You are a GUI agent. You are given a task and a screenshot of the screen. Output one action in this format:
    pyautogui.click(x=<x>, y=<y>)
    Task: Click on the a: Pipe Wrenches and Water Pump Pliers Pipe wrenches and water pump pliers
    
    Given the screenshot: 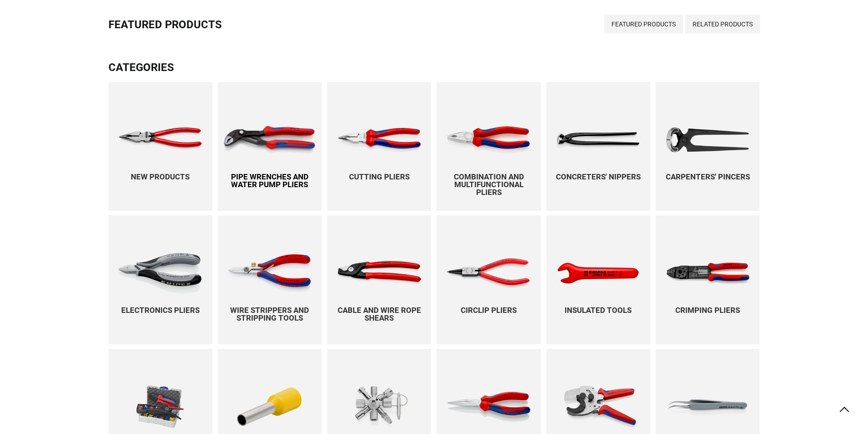 What is the action you would take?
    pyautogui.click(x=270, y=146)
    